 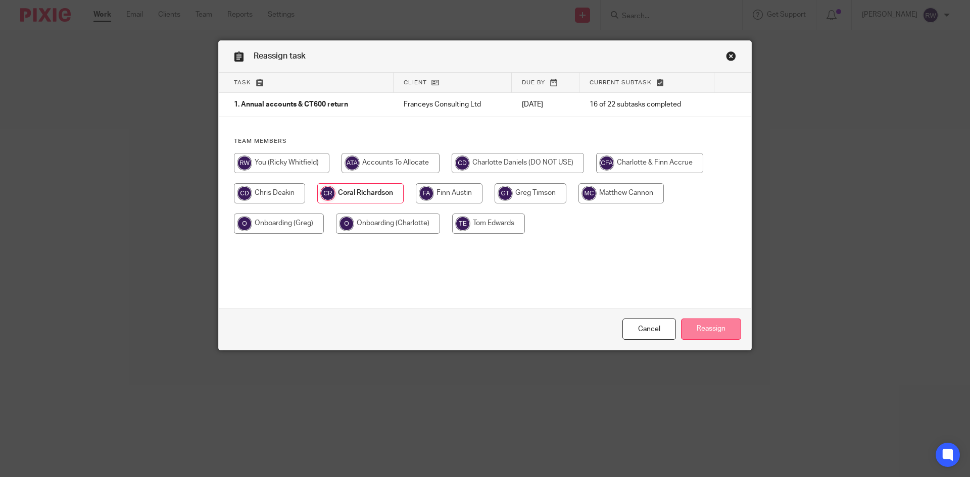 What do you see at coordinates (485, 141) in the screenshot?
I see `h4: Team members` at bounding box center [485, 141].